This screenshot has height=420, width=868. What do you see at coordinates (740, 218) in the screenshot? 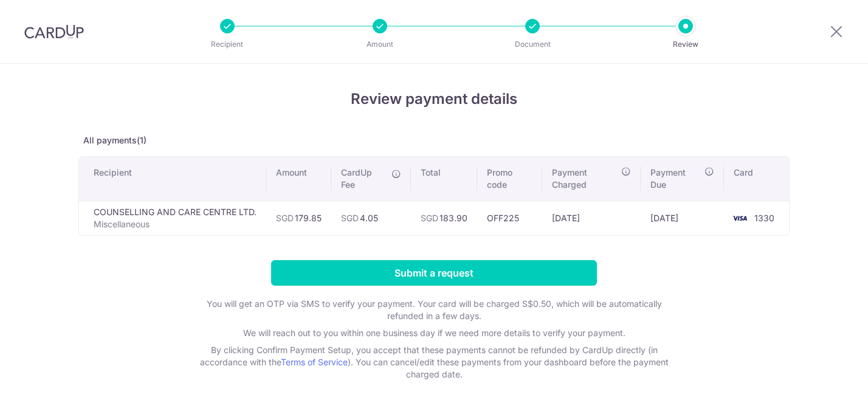
I see `img: <span class="translation_missing" title="translation missing: en.account_steps.new_confirm_form.b...` at bounding box center [740, 218].